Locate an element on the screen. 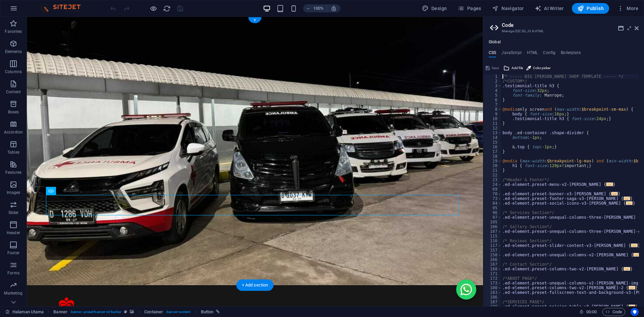 This screenshot has height=317, width=644. p: Accordion is located at coordinates (13, 132).